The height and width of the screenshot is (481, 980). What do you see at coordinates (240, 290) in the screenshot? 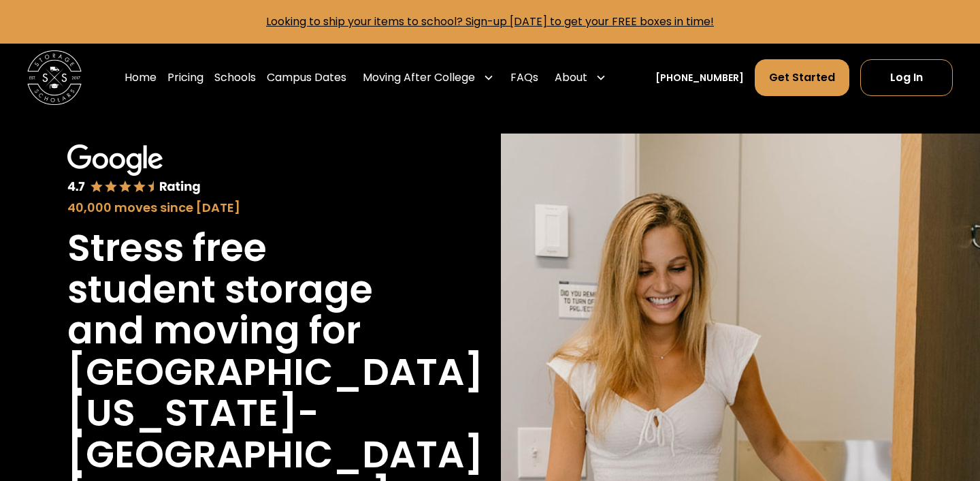
I see `h1: Stress free student storage and moving for` at bounding box center [240, 290].